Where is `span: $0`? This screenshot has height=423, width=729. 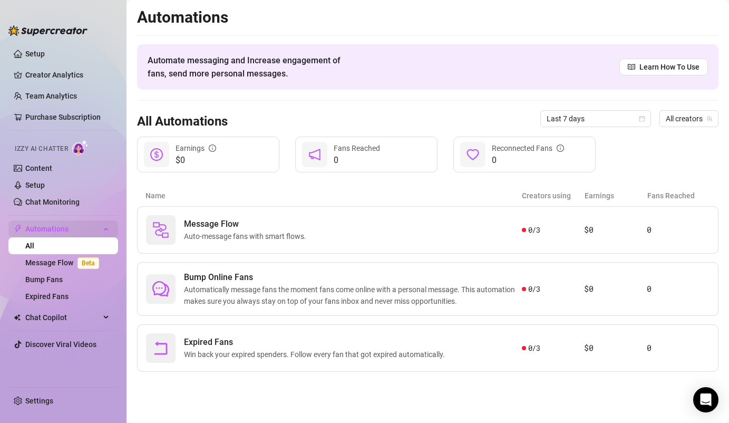 span: $0 is located at coordinates (196, 160).